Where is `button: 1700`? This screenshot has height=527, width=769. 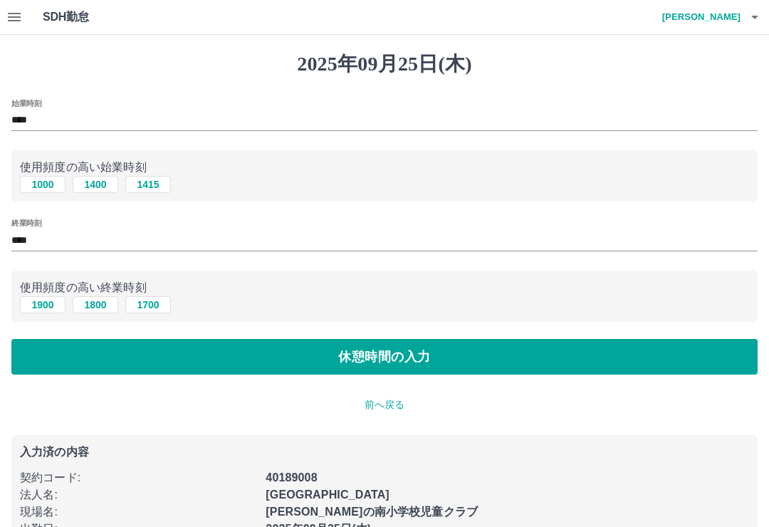
button: 1700 is located at coordinates (148, 305).